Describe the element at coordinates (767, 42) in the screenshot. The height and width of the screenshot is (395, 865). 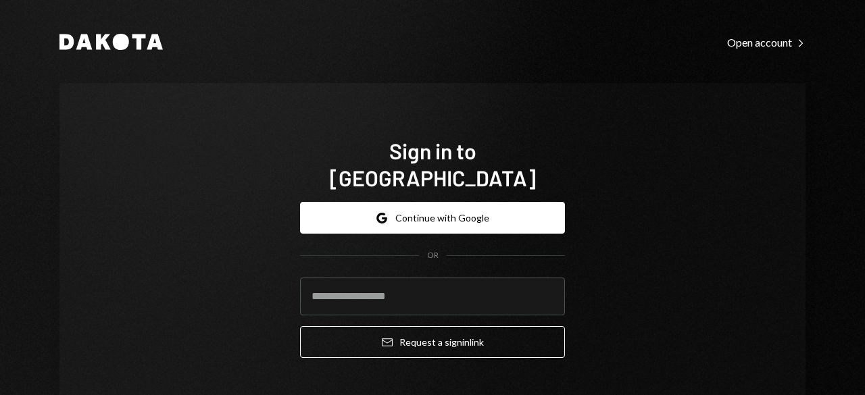
I see `a: Open account` at that location.